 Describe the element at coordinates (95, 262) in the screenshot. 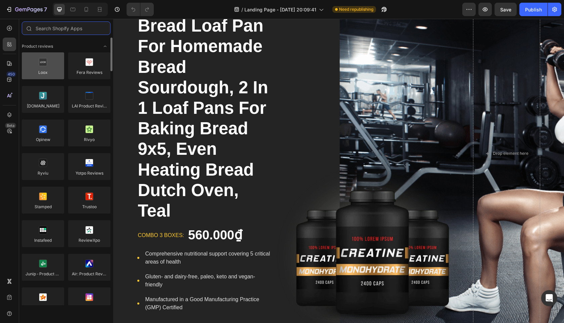

I see `p: Gluten- and dairy-free, paleo, keto and vegan-friendly` at that location.